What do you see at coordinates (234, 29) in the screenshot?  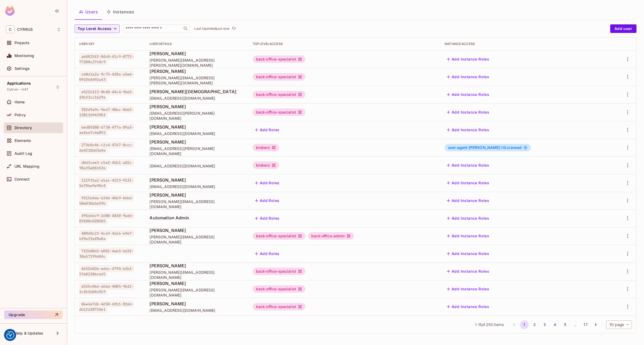 I see `span: refresh` at bounding box center [234, 29].